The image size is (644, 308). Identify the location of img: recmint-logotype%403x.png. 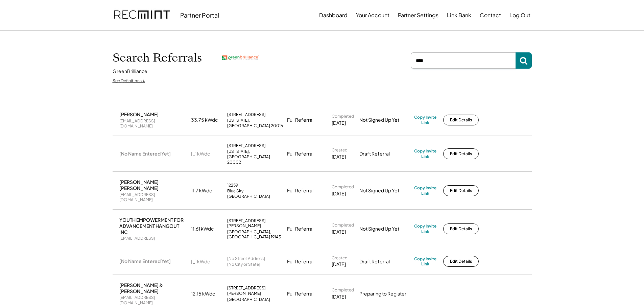
(142, 15).